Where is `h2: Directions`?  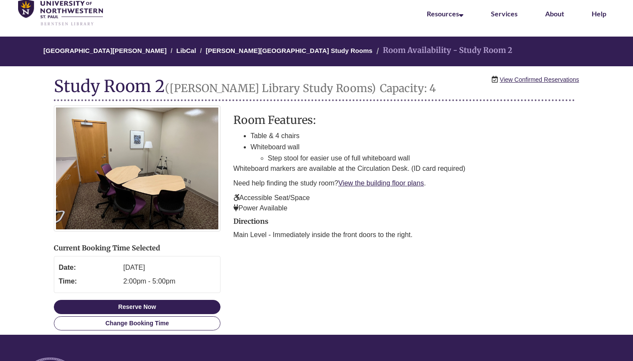
h2: Directions is located at coordinates (406, 222).